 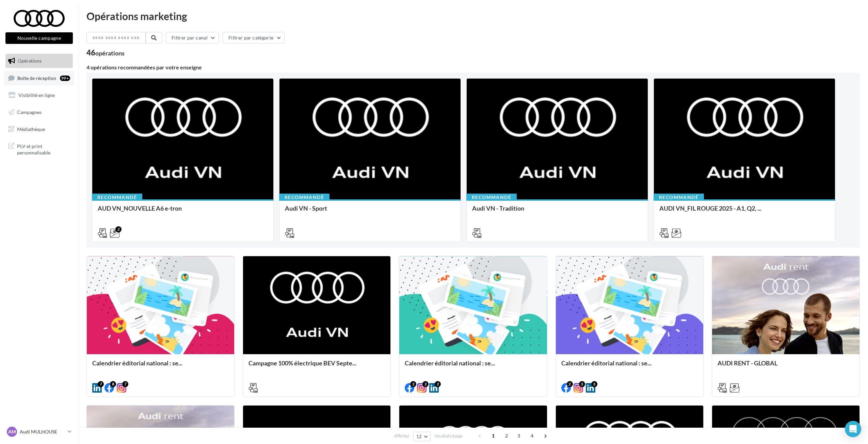 I want to click on span: AUDI VN_FIL ROUGE 2025 - A1, Q2, ..., so click(x=710, y=208).